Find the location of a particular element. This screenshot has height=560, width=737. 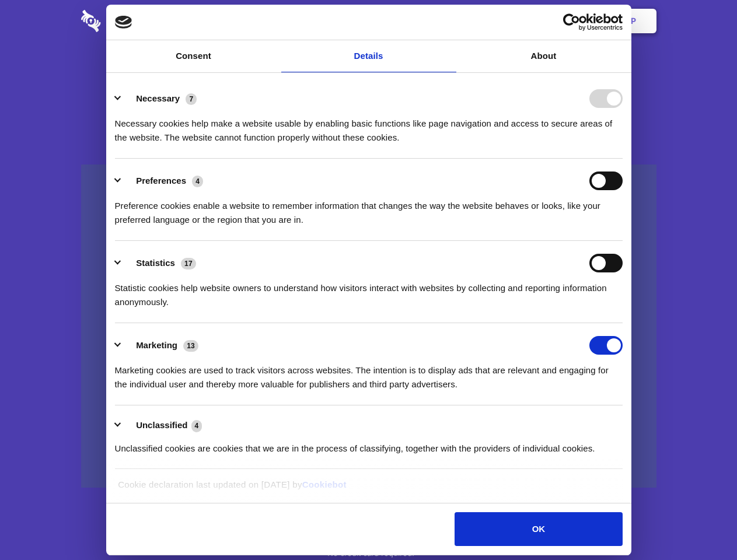

a: Cookiebot is located at coordinates (325, 484).